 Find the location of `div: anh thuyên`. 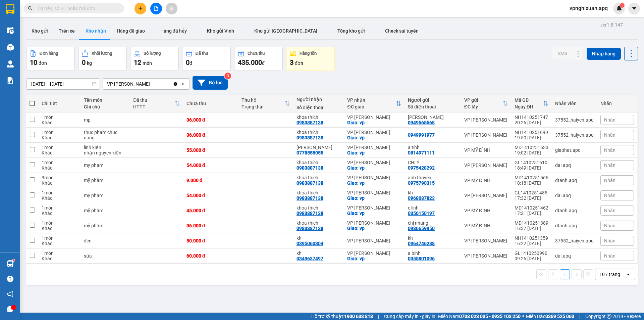

div: anh thuyên is located at coordinates (433, 178).